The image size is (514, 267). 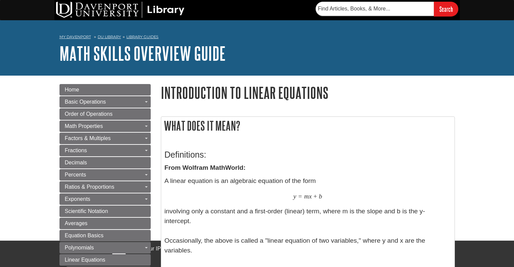 What do you see at coordinates (105, 248) in the screenshot?
I see `a: Polynomials` at bounding box center [105, 248].